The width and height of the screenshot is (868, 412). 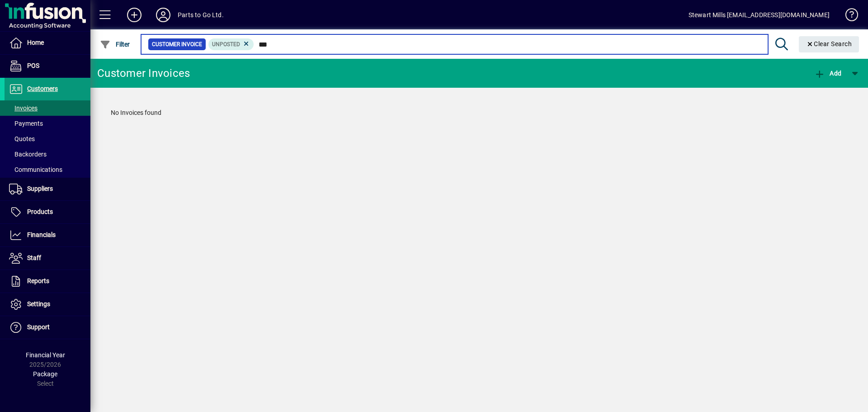 What do you see at coordinates (48, 66) in the screenshot?
I see `a: POS` at bounding box center [48, 66].